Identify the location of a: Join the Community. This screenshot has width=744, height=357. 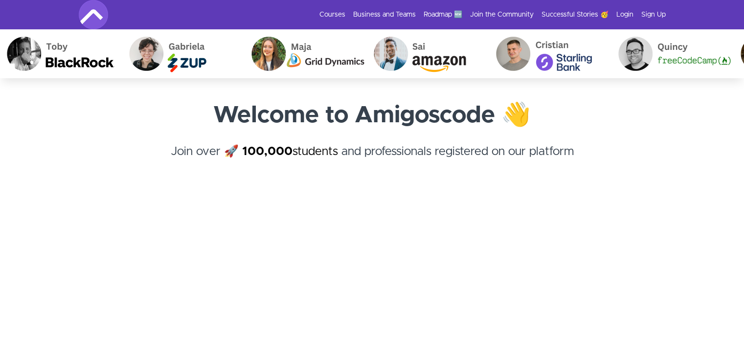
(502, 15).